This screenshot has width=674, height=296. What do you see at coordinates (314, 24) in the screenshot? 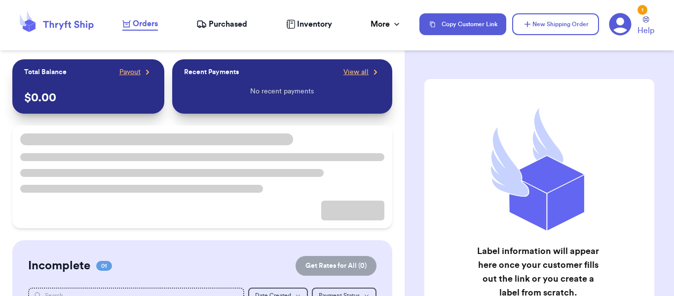
I see `span: Inventory` at bounding box center [314, 24].